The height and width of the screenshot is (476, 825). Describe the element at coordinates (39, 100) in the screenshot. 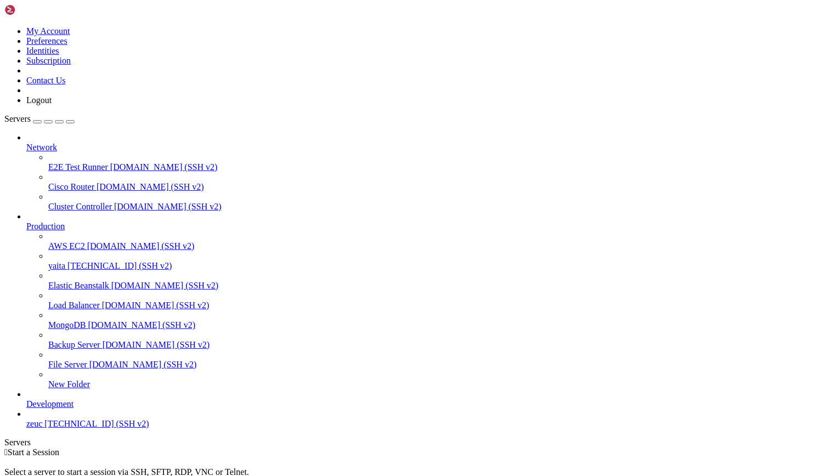

I see `a: Logout` at that location.